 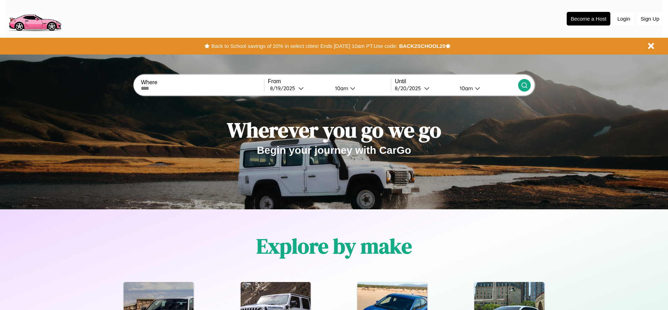 What do you see at coordinates (299, 88) in the screenshot?
I see `button: 8/19/2025` at bounding box center [299, 88].